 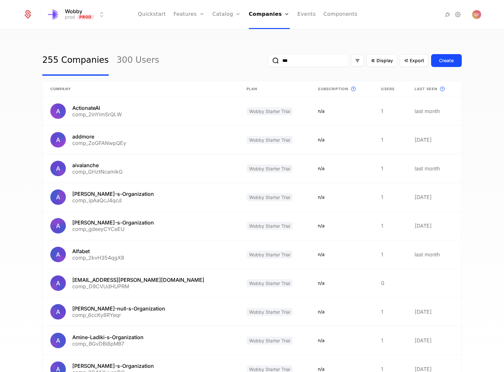 What do you see at coordinates (138, 61) in the screenshot?
I see `a: 300 Users` at bounding box center [138, 61].